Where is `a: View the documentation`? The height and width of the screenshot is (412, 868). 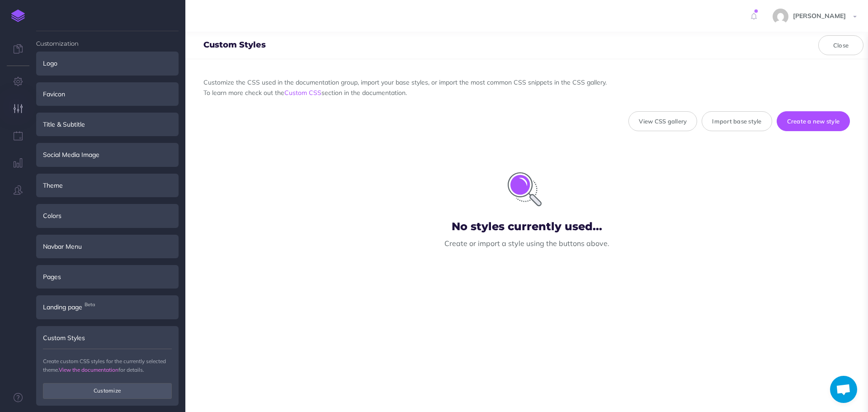 a: View the documentation is located at coordinates (88, 369).